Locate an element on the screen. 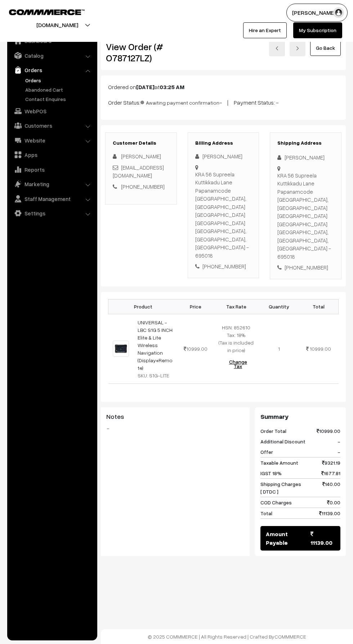  h3: Shipping Address is located at coordinates (306, 143).